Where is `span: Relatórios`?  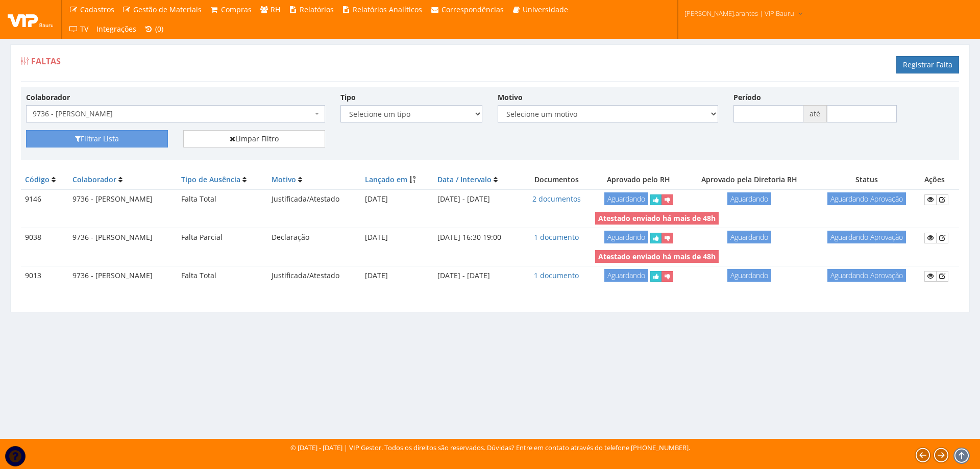 span: Relatórios is located at coordinates (317, 9).